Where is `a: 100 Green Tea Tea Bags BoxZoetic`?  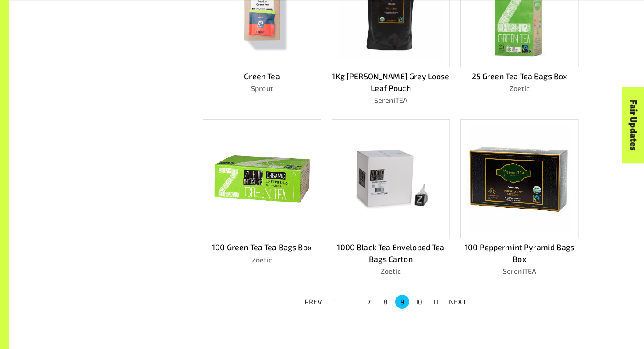 a: 100 Green Tea Tea Bags BoxZoetic is located at coordinates (262, 198).